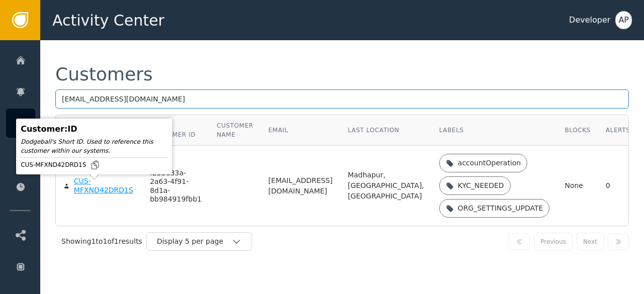  What do you see at coordinates (194, 241) in the screenshot?
I see `div: Display 5 per page` at bounding box center [194, 241].